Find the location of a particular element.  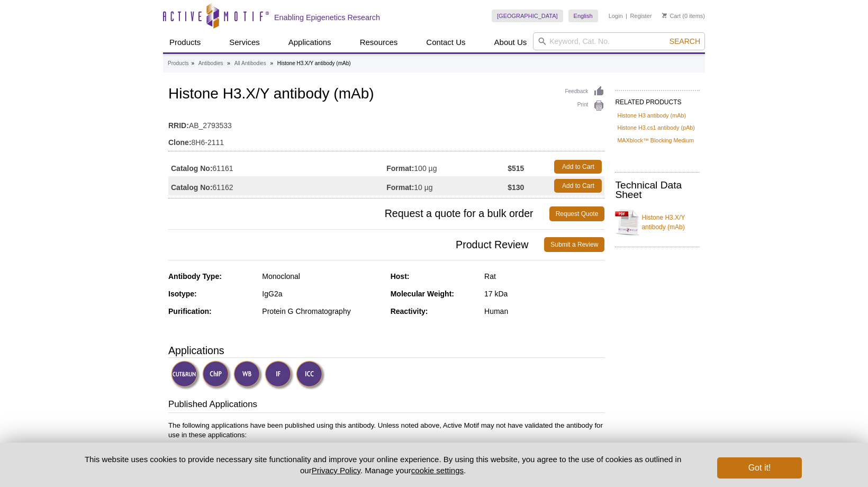

strong: $515 is located at coordinates (516, 169).